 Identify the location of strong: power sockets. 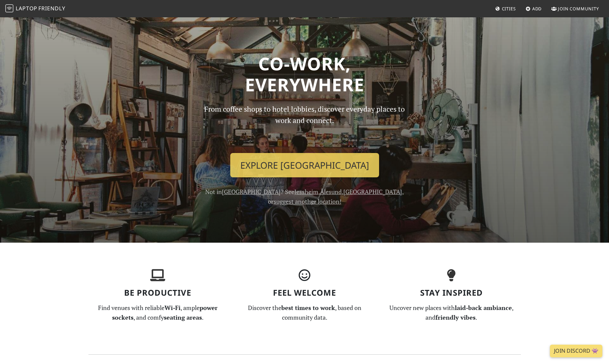
(165, 313).